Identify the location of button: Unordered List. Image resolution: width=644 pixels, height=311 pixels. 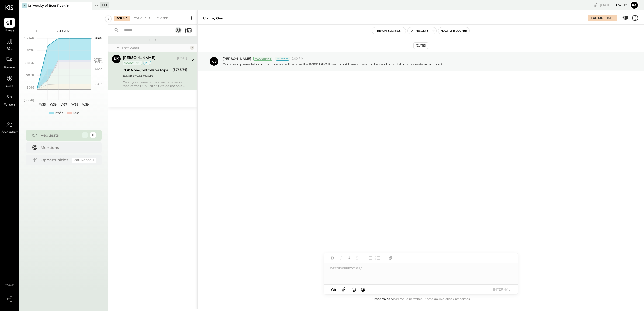
(370, 258).